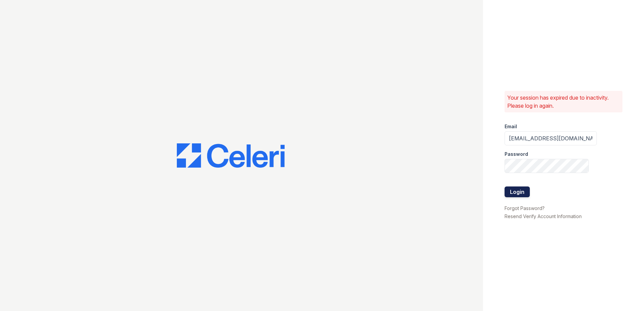 The width and height of the screenshot is (644, 311). What do you see at coordinates (511, 126) in the screenshot?
I see `label: Email` at bounding box center [511, 126].